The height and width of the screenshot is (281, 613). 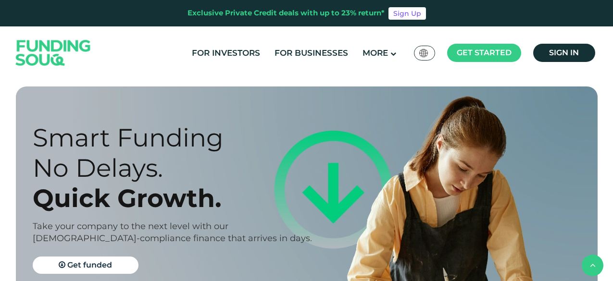 I want to click on a: Sign Up, so click(x=407, y=13).